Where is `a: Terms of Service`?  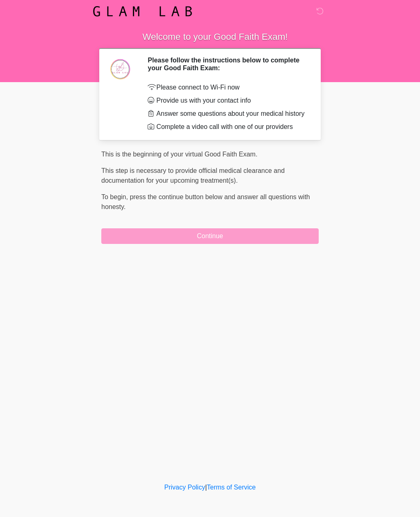 a: Terms of Service is located at coordinates (231, 487).